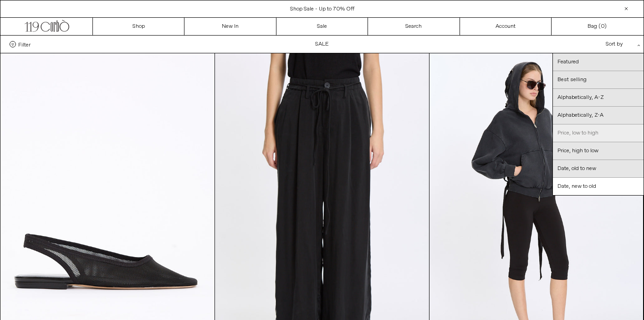  What do you see at coordinates (598, 151) in the screenshot?
I see `a: Price, high to low` at bounding box center [598, 151].